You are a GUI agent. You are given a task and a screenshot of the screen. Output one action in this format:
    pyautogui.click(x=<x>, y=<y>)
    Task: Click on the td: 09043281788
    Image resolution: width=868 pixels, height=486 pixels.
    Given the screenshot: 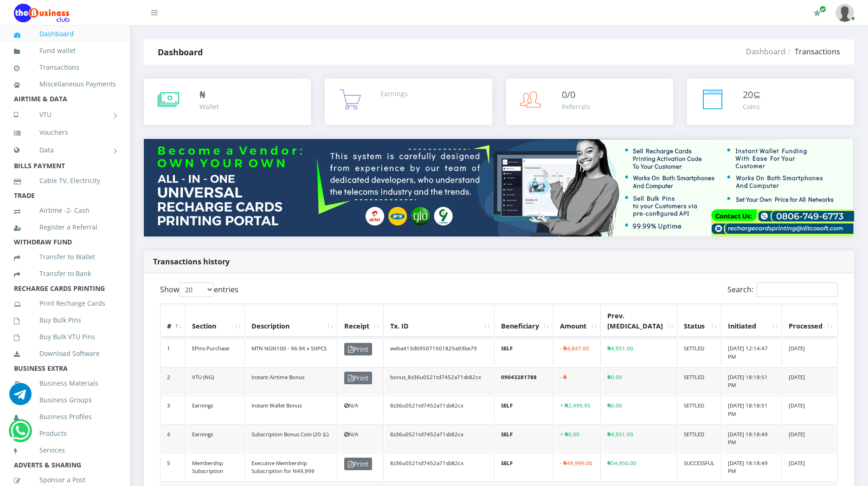 What is the action you would take?
    pyautogui.click(x=524, y=381)
    